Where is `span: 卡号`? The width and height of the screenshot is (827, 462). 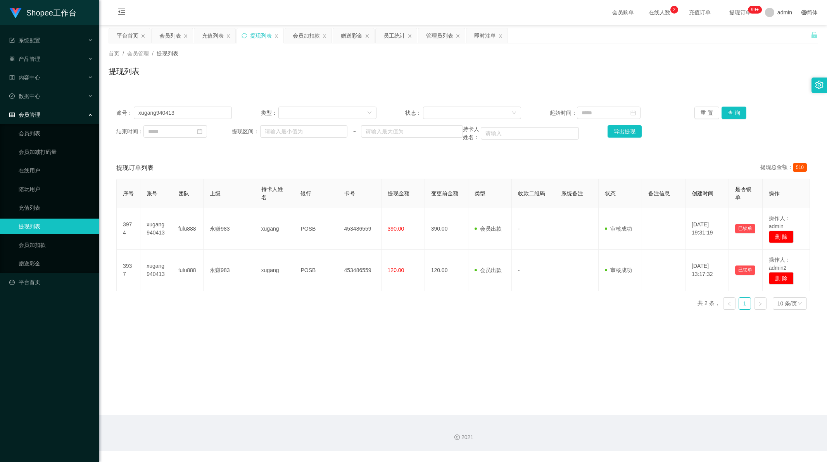
span: 卡号 is located at coordinates (350, 194).